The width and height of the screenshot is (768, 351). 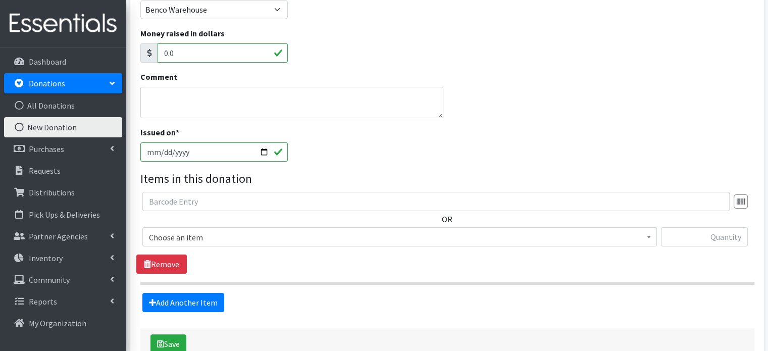 What do you see at coordinates (162, 264) in the screenshot?
I see `a: Remove` at bounding box center [162, 264].